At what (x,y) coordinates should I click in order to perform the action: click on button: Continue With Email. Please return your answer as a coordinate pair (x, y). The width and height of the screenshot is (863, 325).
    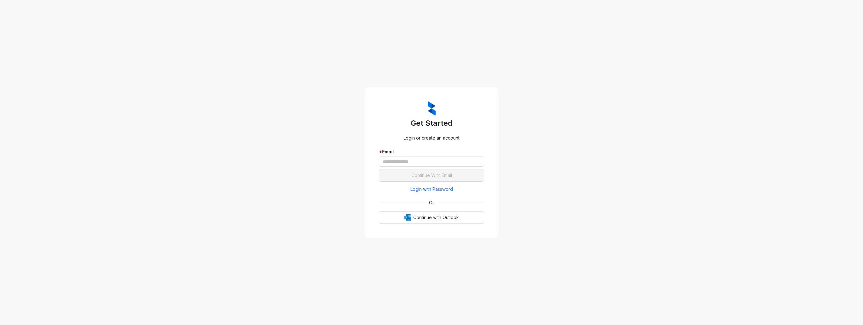
    Looking at the image, I should click on (431, 175).